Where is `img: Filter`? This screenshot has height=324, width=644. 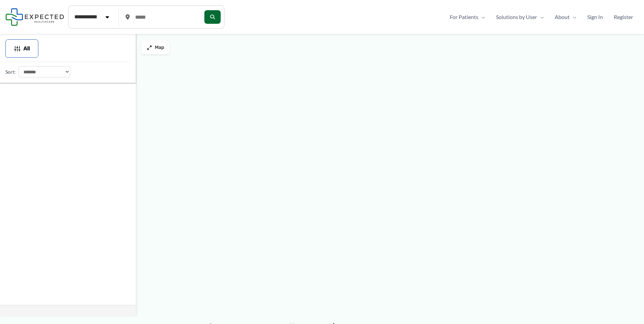 img: Filter is located at coordinates (17, 49).